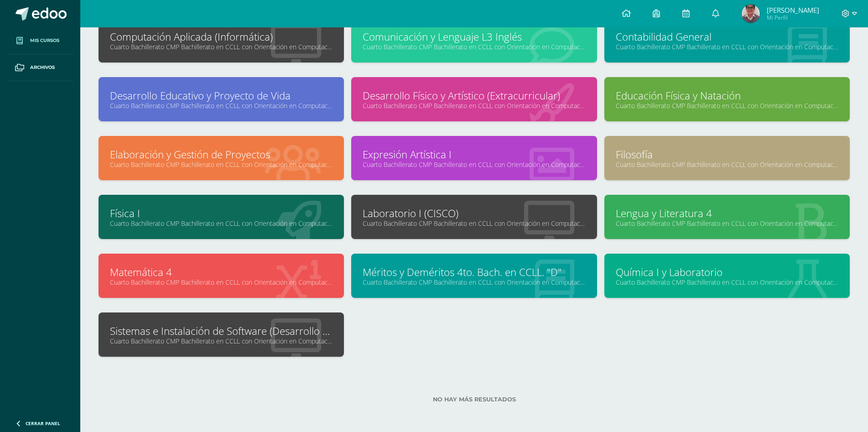  Describe the element at coordinates (727, 272) in the screenshot. I see `a: Química I y Laboratorio` at that location.